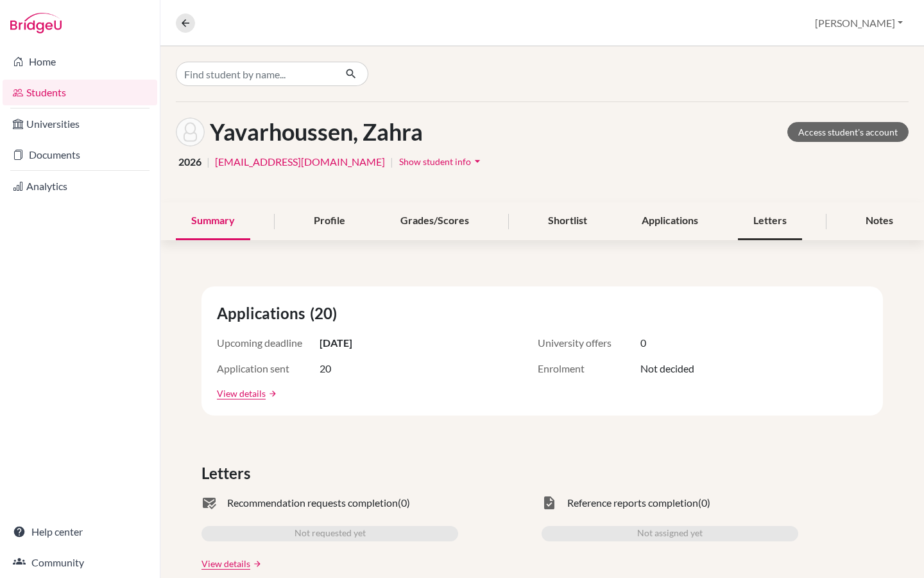 The width and height of the screenshot is (924, 578). Describe the element at coordinates (190, 162) in the screenshot. I see `span: 2026` at that location.